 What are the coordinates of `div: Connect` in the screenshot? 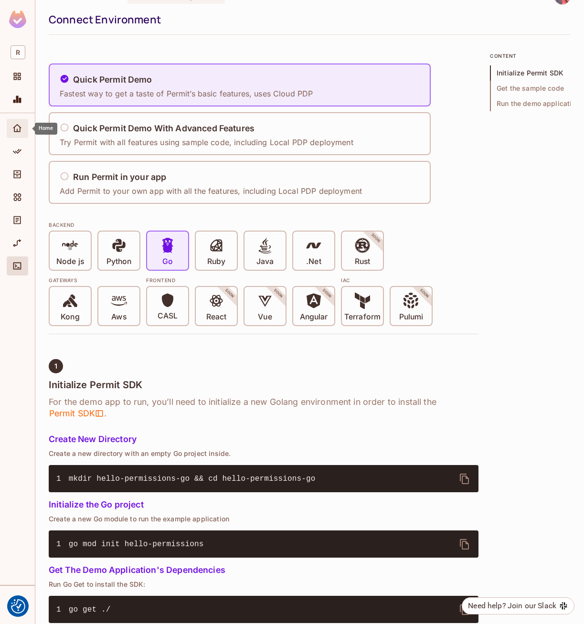 It's located at (17, 266).